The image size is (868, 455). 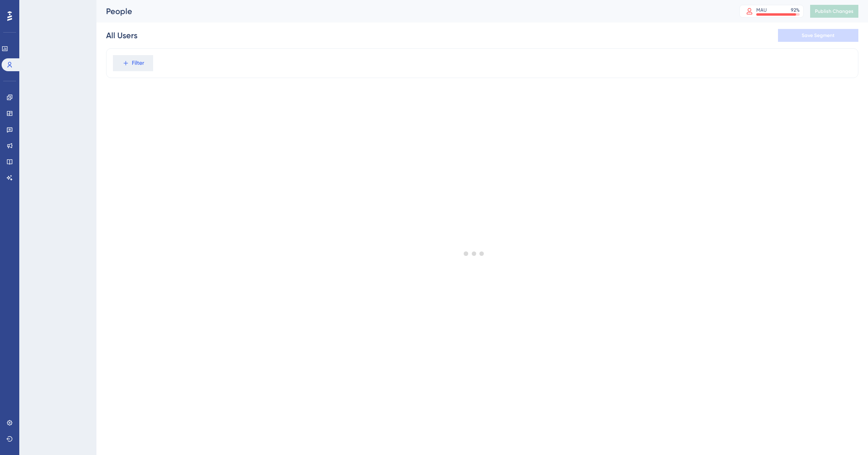 I want to click on span: Save Segment, so click(x=818, y=35).